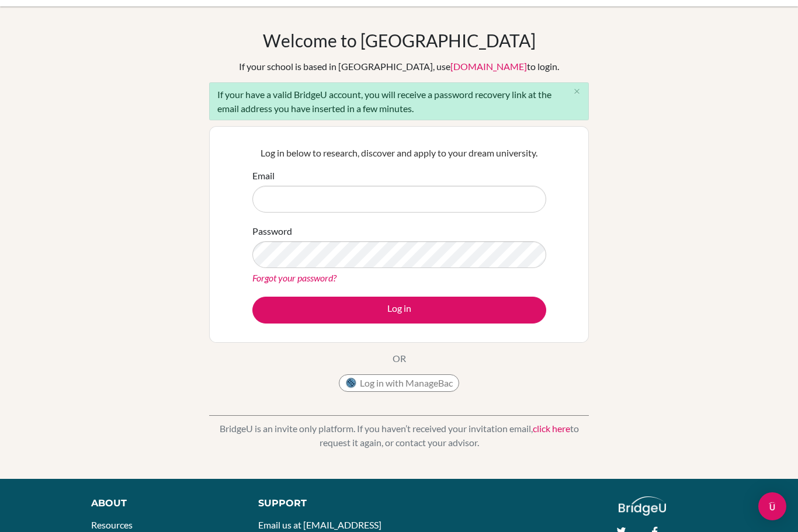 This screenshot has width=798, height=532. I want to click on a: click here, so click(552, 428).